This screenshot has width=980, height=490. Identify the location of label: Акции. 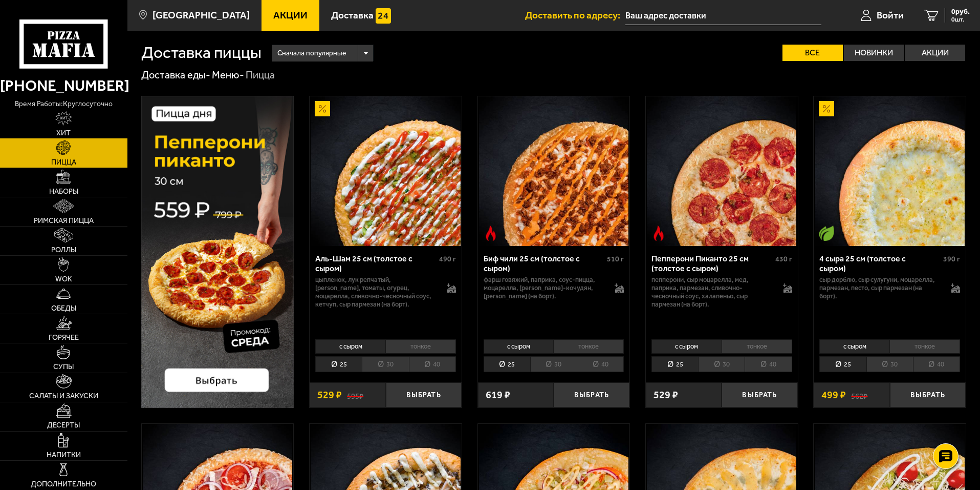
(935, 53).